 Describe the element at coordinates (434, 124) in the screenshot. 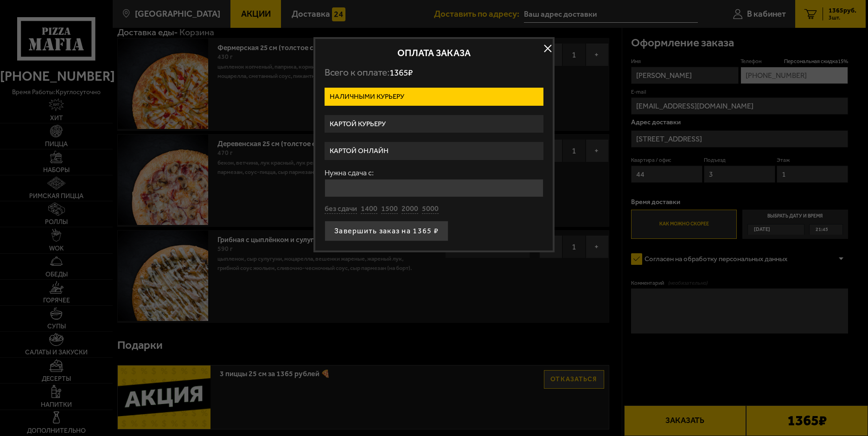

I see `label: Картой курьеру` at that location.